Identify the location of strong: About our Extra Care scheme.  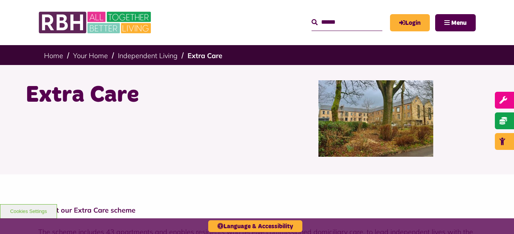
(87, 210).